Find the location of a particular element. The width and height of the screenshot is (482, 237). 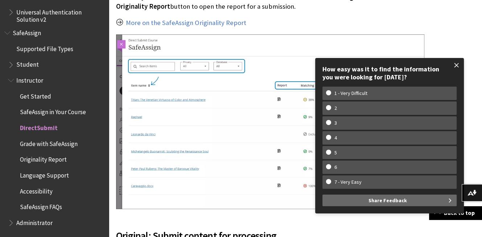

img: Direct Submit page is located at coordinates (270, 122).